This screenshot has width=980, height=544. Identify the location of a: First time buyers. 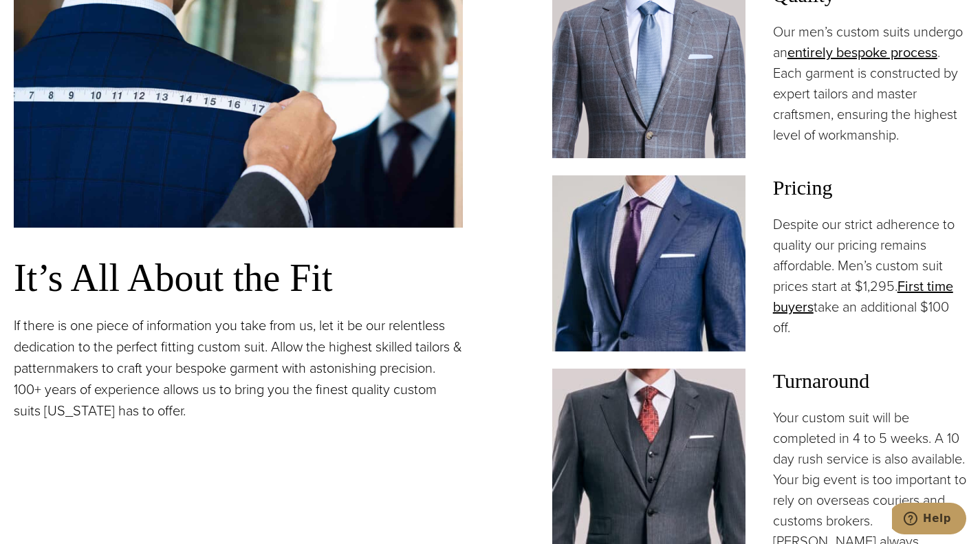
(863, 297).